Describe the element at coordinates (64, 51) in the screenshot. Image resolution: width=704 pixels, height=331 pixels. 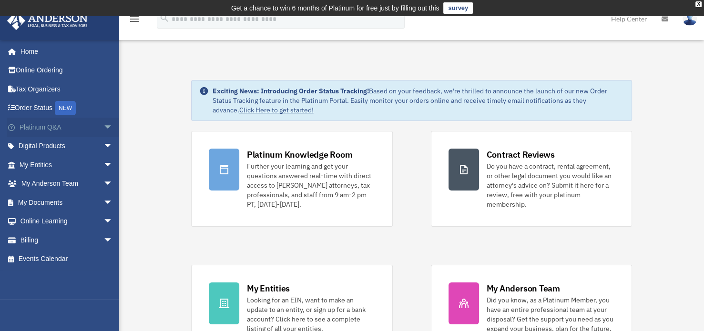
I see `a: Home` at that location.